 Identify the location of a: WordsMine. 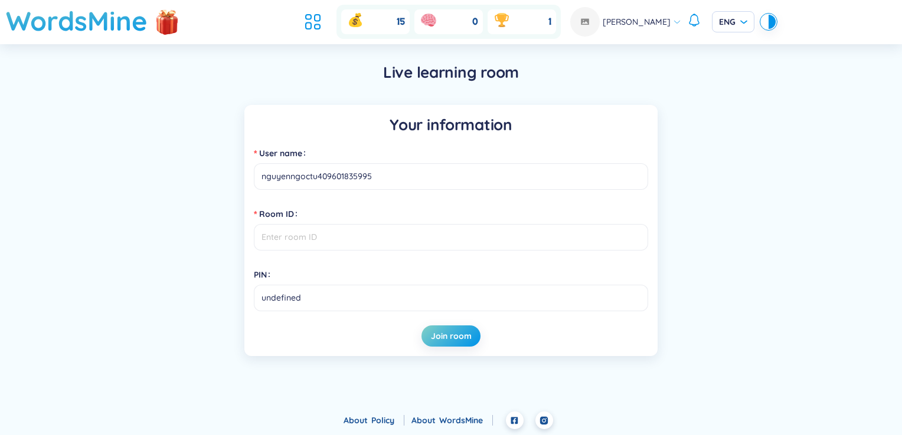
(466, 421).